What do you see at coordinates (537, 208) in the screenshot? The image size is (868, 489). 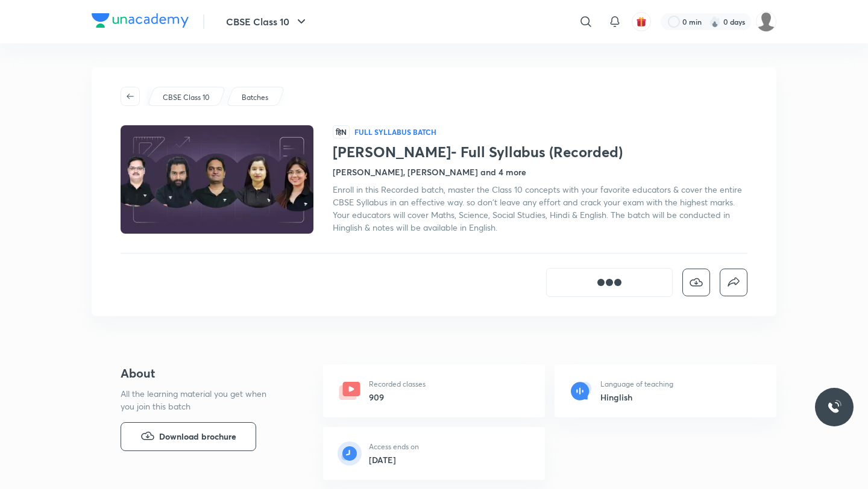 I see `span: Enroll in this Recorded batch, master the Class 10 concepts with your favorite educators & cover ...` at bounding box center [537, 208].